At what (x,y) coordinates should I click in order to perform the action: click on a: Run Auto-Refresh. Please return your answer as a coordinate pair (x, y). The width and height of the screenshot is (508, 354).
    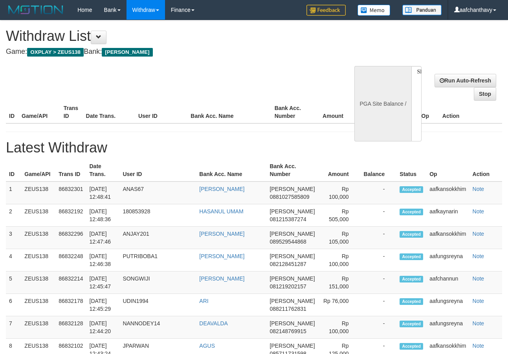
    Looking at the image, I should click on (466, 81).